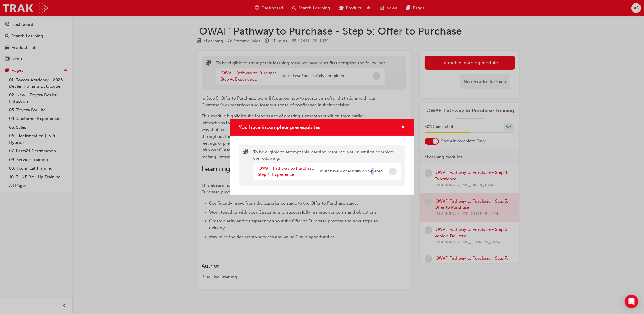 This screenshot has width=644, height=314. I want to click on span: puzzle-icon, so click(246, 152).